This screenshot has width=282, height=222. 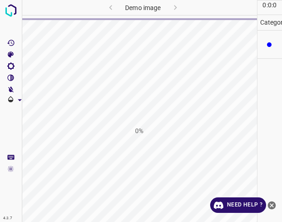 I want to click on a: Need Help ?, so click(x=238, y=205).